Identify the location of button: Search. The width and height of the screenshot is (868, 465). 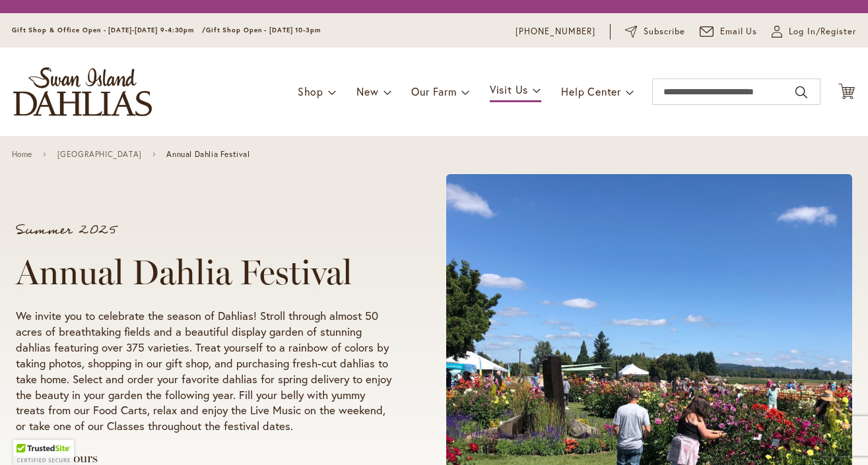
(802, 92).